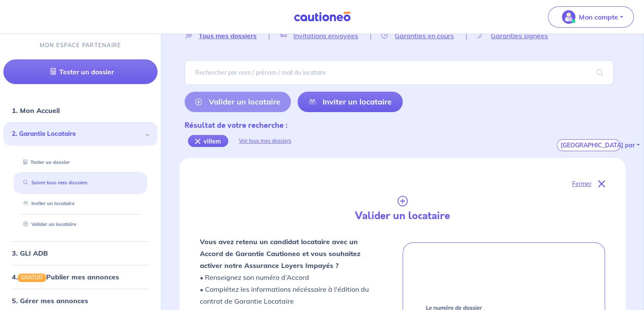 This screenshot has width=644, height=310. What do you see at coordinates (81, 162) in the screenshot?
I see `div: Tester un dossier` at bounding box center [81, 162].